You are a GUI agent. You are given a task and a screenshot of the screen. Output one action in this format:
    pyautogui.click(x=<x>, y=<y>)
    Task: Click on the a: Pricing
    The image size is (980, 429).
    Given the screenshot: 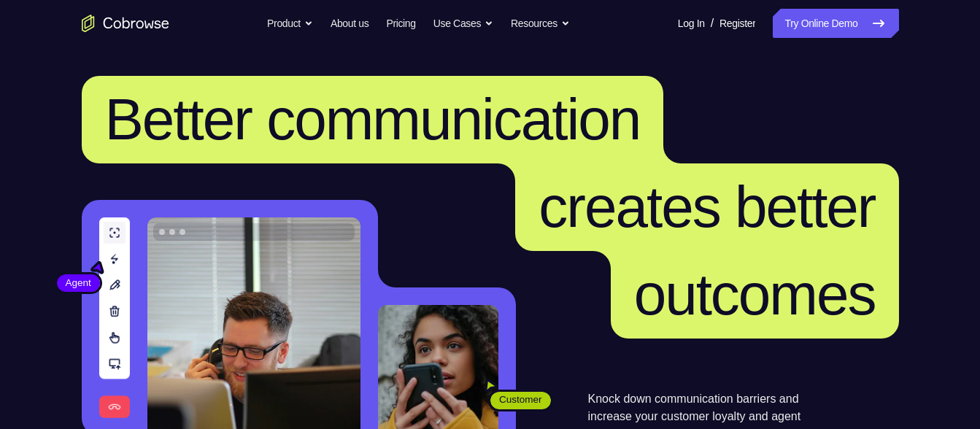 What is the action you would take?
    pyautogui.click(x=400, y=24)
    